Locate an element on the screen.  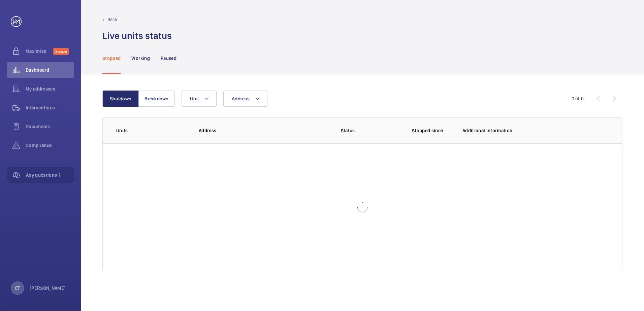
p: Working is located at coordinates (140, 58).